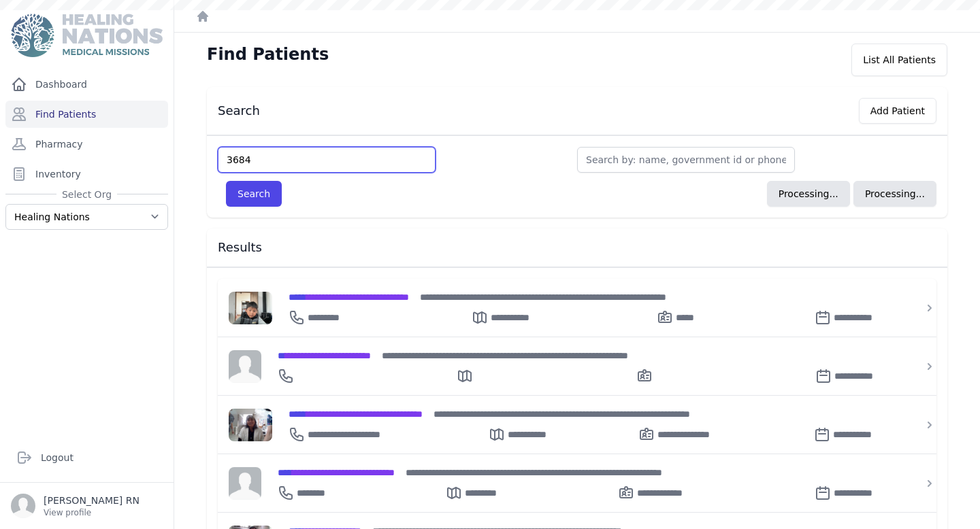 This screenshot has height=529, width=980. What do you see at coordinates (686, 160) in the screenshot?
I see `input: Search by: name, government id or phone` at bounding box center [686, 160].